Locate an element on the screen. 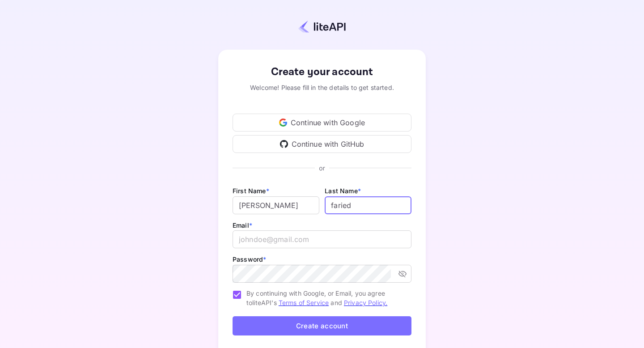 This screenshot has width=644, height=348. div: Welcome! Please fill in the details to get started. is located at coordinates (322, 87).